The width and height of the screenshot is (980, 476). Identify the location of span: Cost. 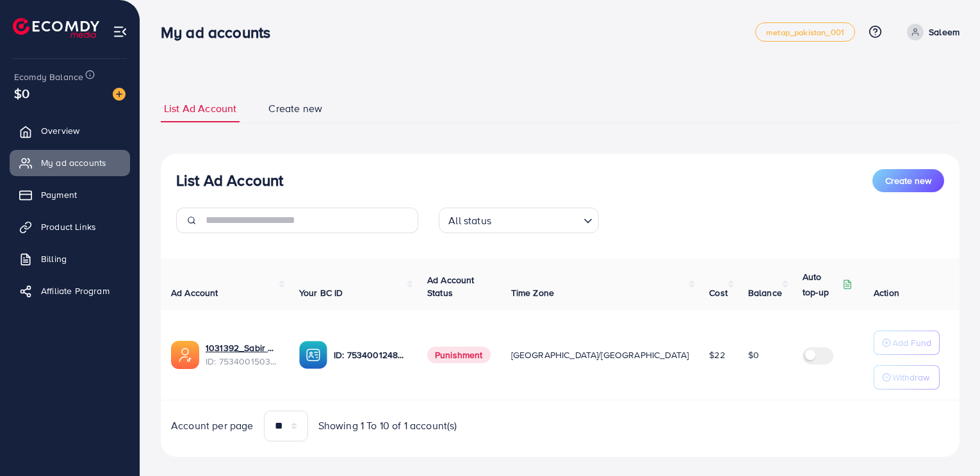
(718, 293).